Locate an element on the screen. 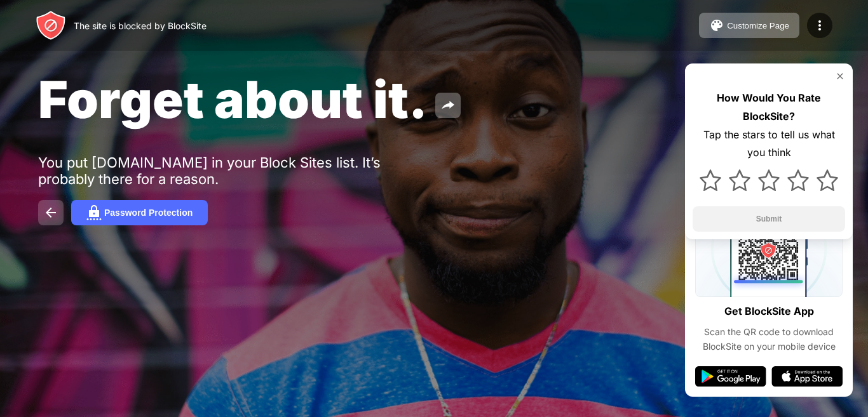 Image resolution: width=868 pixels, height=417 pixels. div: Password Protection is located at coordinates (148, 213).